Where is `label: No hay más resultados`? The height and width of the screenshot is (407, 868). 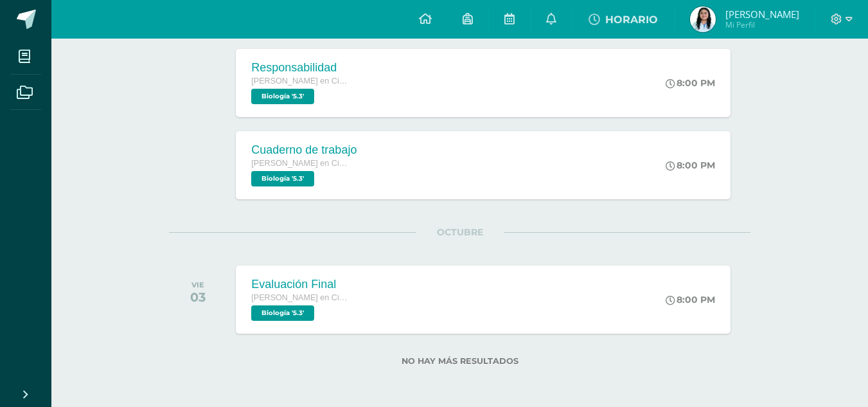
label: No hay más resultados is located at coordinates (460, 360).